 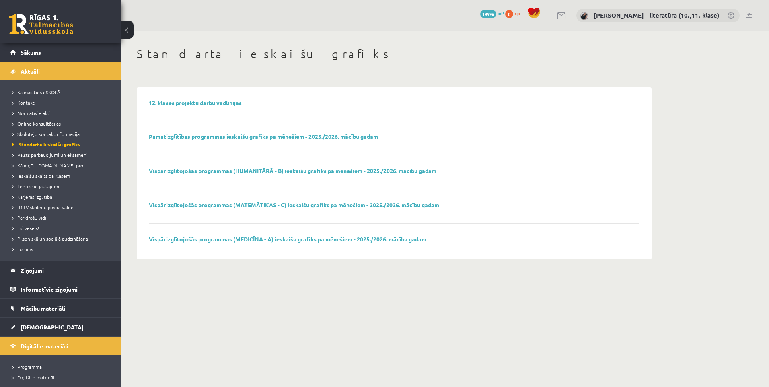 What do you see at coordinates (60, 308) in the screenshot?
I see `a: Mācību materiāli` at bounding box center [60, 308].